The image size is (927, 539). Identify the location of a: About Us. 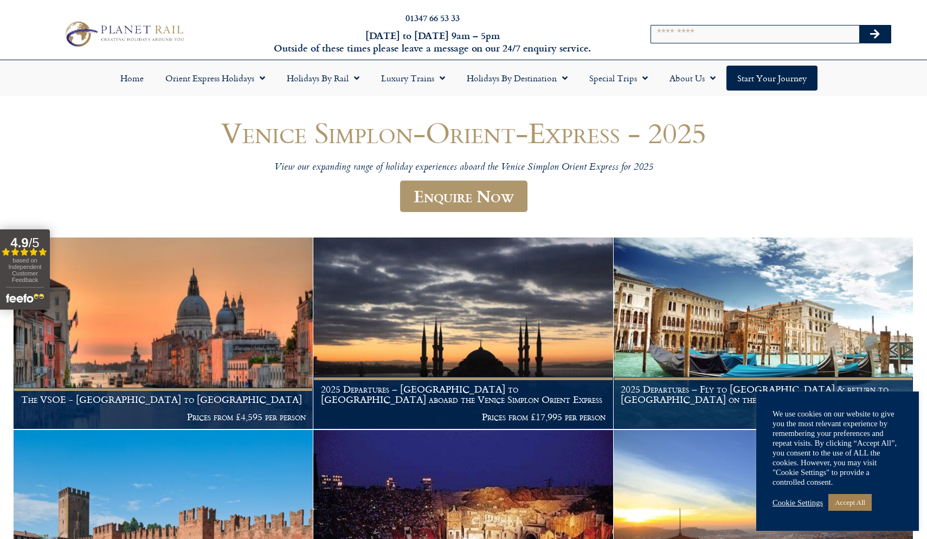
(692, 78).